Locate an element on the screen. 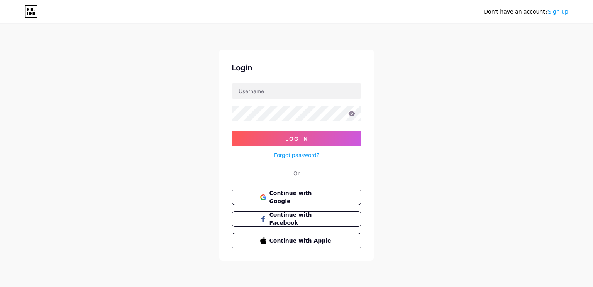  div: Or is located at coordinates (297, 173).